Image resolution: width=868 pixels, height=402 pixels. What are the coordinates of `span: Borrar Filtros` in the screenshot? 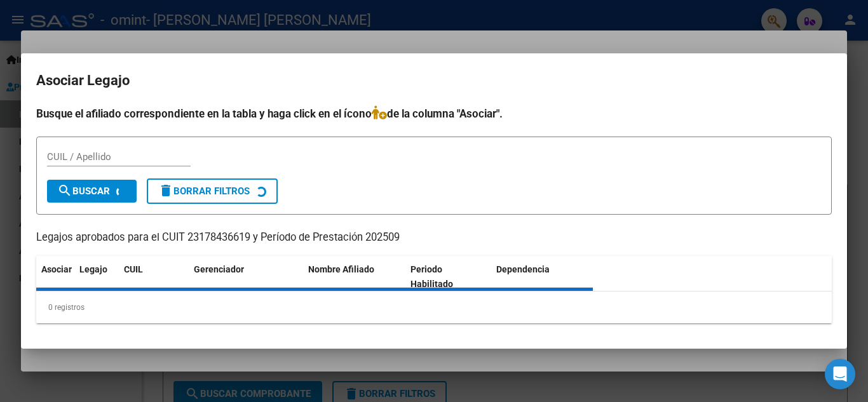 It's located at (204, 192).